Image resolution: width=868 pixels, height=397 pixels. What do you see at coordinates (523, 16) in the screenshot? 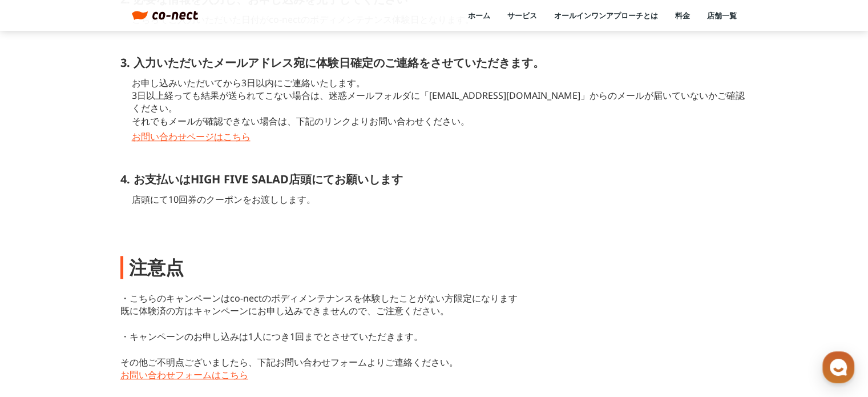
I see `a: サービス` at bounding box center [523, 16].